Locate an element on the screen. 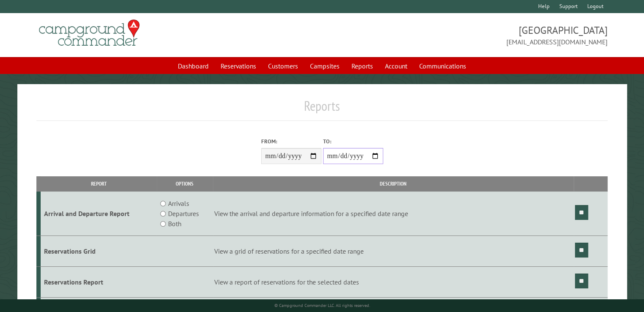 The width and height of the screenshot is (644, 312). td: Arrival and Departure Report is located at coordinates (98, 214).